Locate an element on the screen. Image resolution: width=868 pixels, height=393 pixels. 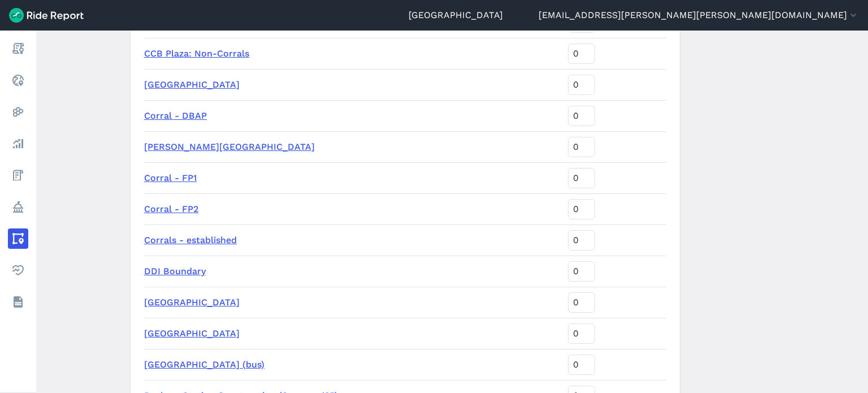
a: Heatmaps is located at coordinates (18, 112).